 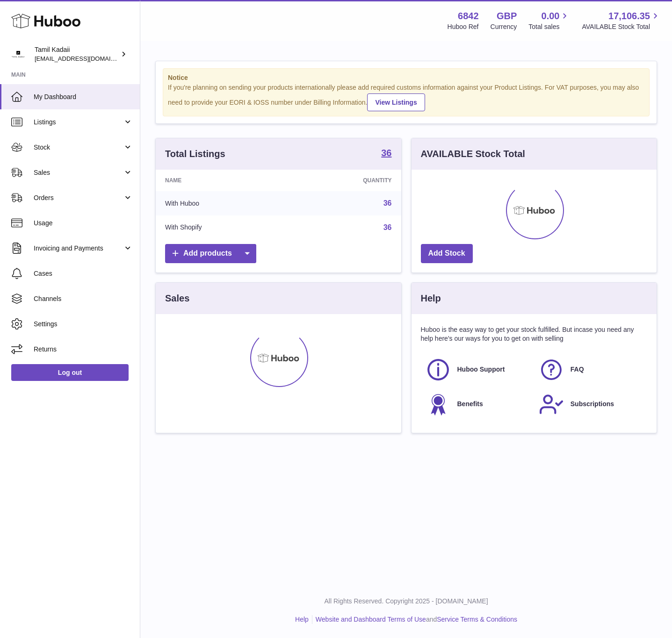 I want to click on h3: Help, so click(x=431, y=298).